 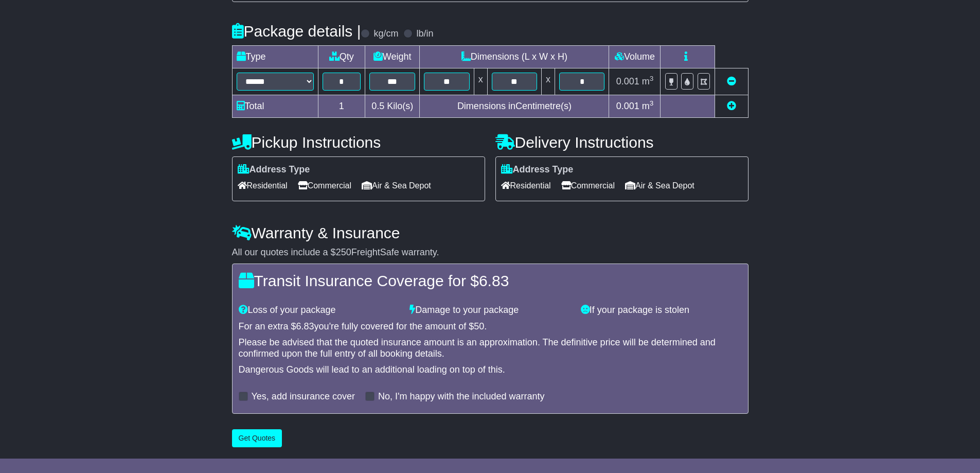 I want to click on td: Dimensions (L x W x H), so click(x=514, y=57).